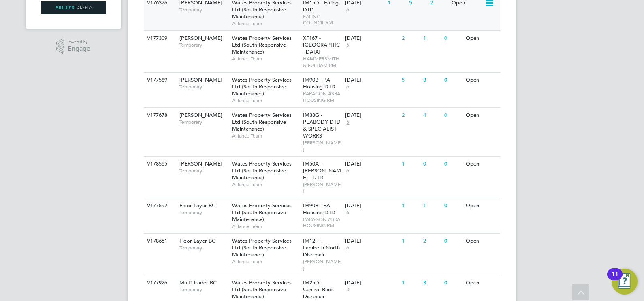 This screenshot has height=301, width=644. Describe the element at coordinates (322, 248) in the screenshot. I see `span: IM12F - Lambeth North Disrepair` at that location.